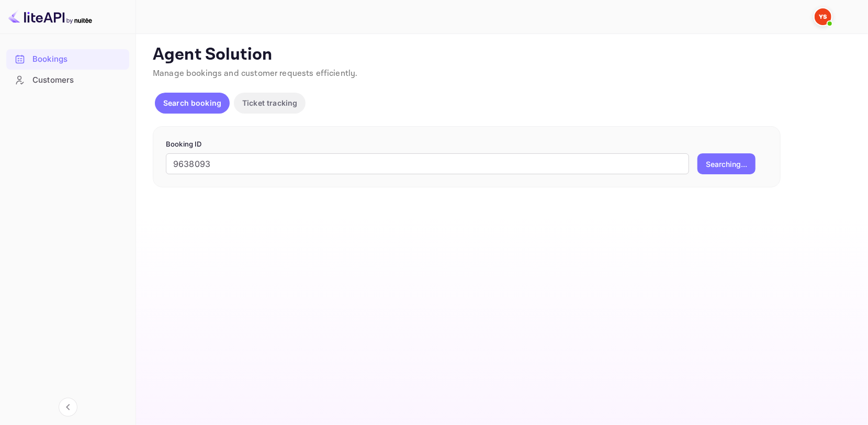  I want to click on p: Ticket tracking, so click(269, 103).